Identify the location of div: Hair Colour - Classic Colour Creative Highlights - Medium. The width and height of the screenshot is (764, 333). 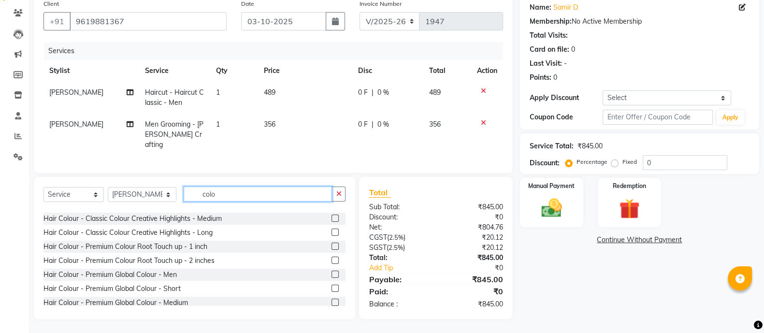
(132, 218).